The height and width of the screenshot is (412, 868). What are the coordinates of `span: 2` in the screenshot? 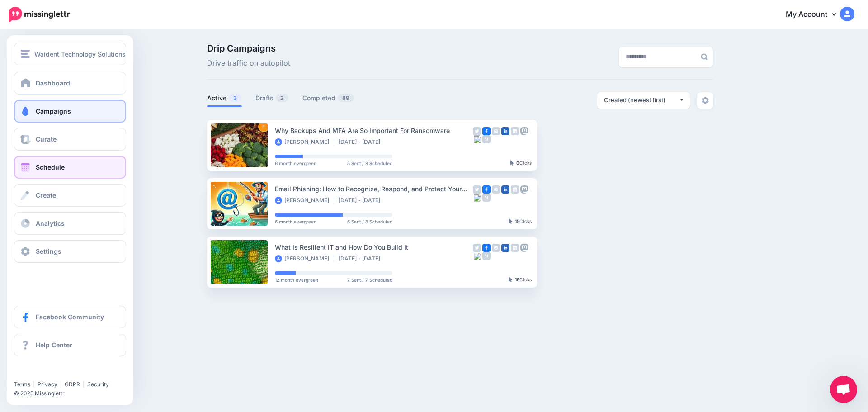 It's located at (282, 97).